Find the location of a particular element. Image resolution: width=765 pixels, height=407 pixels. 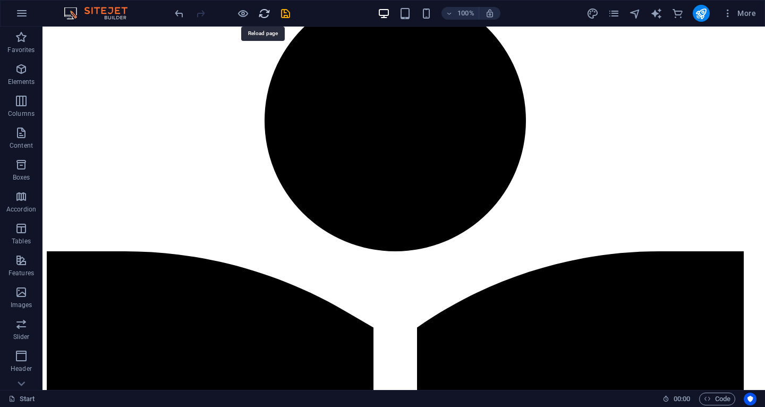

button: save is located at coordinates (285, 13).